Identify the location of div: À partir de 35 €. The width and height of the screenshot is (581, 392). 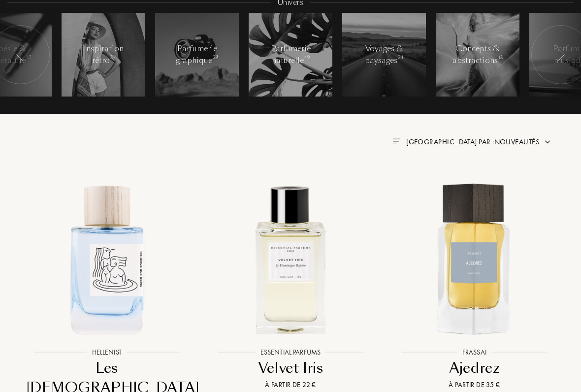
(474, 384).